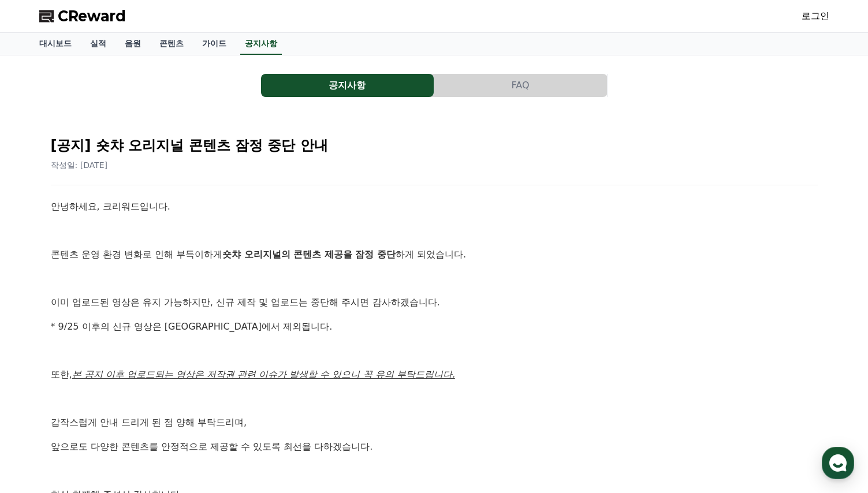 Image resolution: width=868 pixels, height=493 pixels. Describe the element at coordinates (434, 254) in the screenshot. I see `p: 콘텐츠 운영 환경 변화로 인해 부득이하게 하게 되었습니다.` at that location.